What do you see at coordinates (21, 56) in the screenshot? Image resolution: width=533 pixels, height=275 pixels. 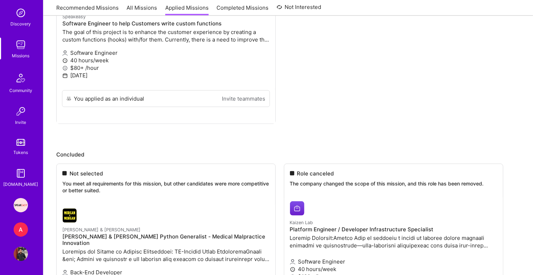 I see `div: Missions` at bounding box center [21, 56].